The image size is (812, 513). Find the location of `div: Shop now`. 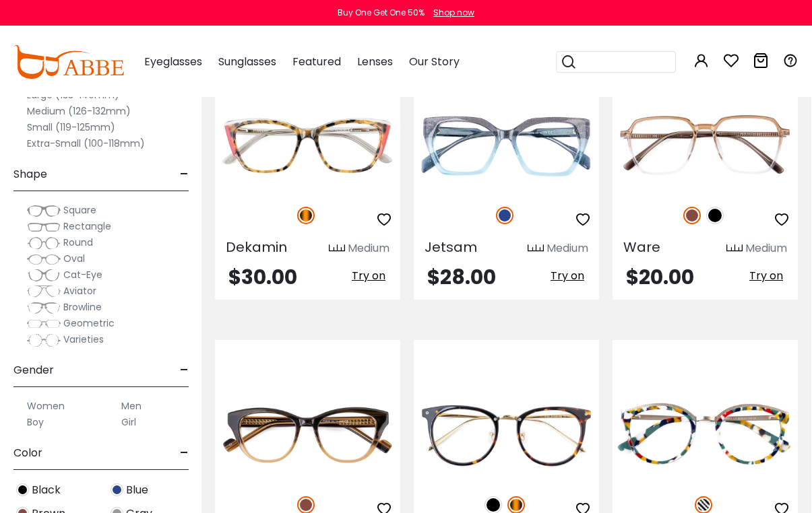

div: Shop now is located at coordinates (453, 13).